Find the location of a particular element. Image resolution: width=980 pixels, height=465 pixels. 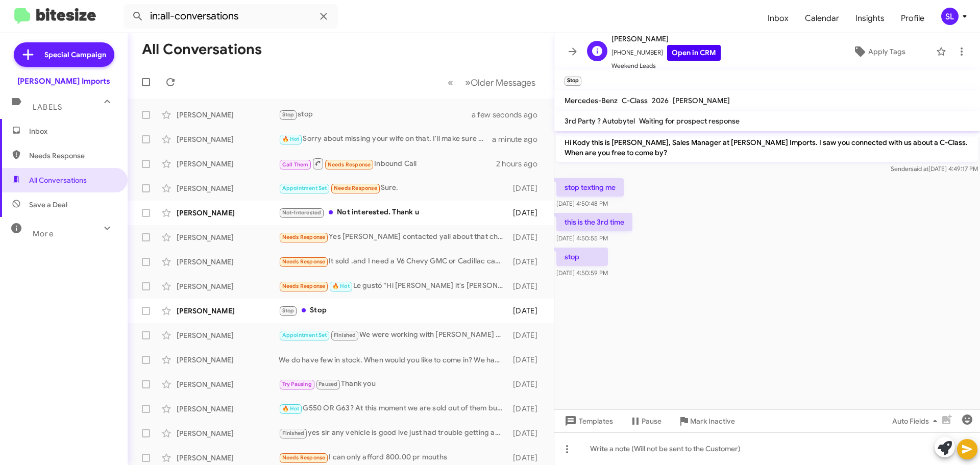

button: Pause is located at coordinates (645, 421).